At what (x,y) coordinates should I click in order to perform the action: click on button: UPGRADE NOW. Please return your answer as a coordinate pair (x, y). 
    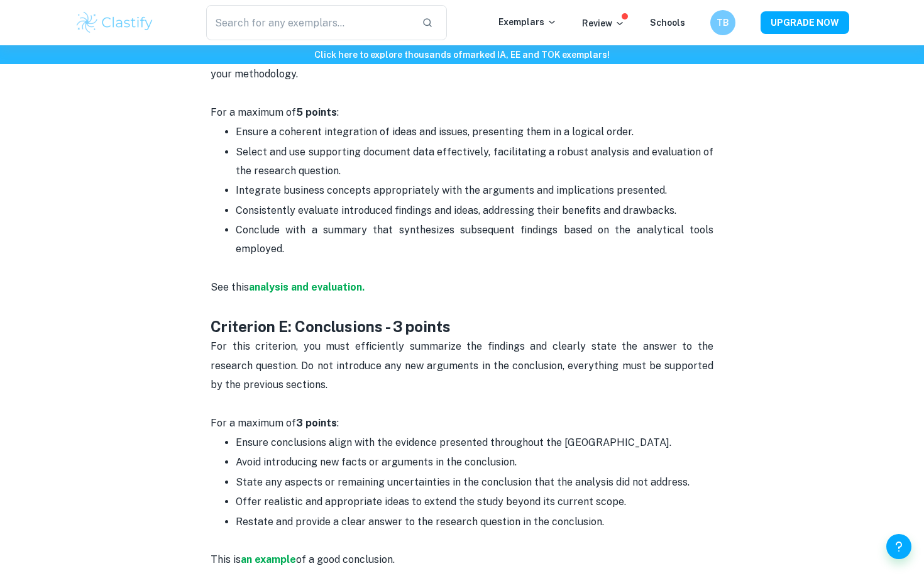
    Looking at the image, I should click on (805, 22).